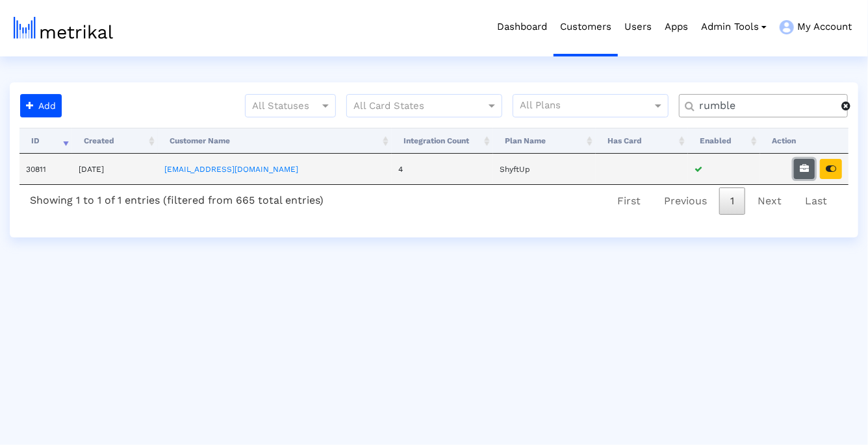  What do you see at coordinates (628, 201) in the screenshot?
I see `a: First` at bounding box center [628, 201].